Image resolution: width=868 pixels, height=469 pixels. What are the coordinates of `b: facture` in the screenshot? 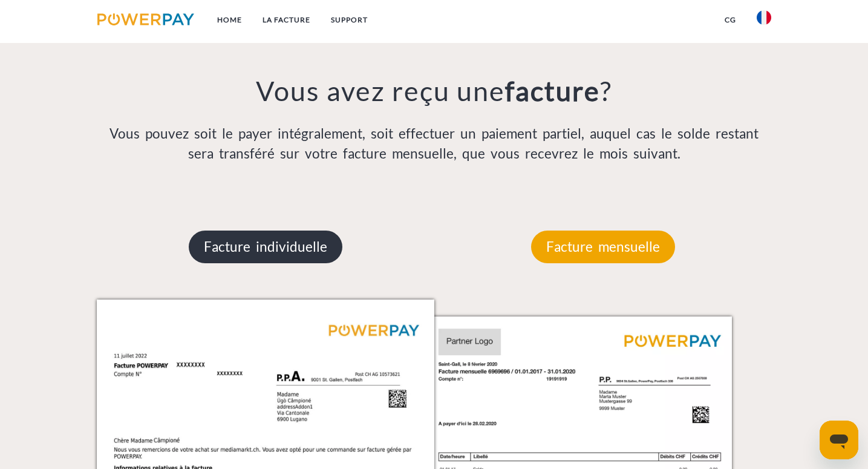 It's located at (552, 90).